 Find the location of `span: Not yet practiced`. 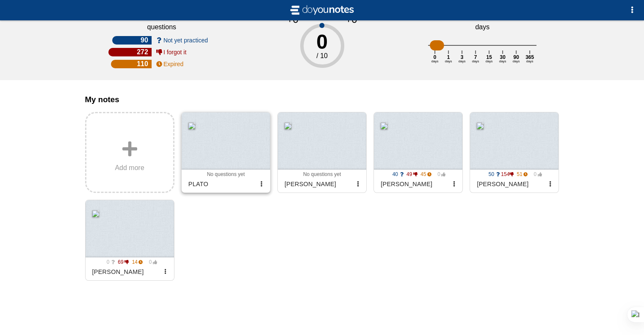

span: Not yet practiced is located at coordinates (185, 40).